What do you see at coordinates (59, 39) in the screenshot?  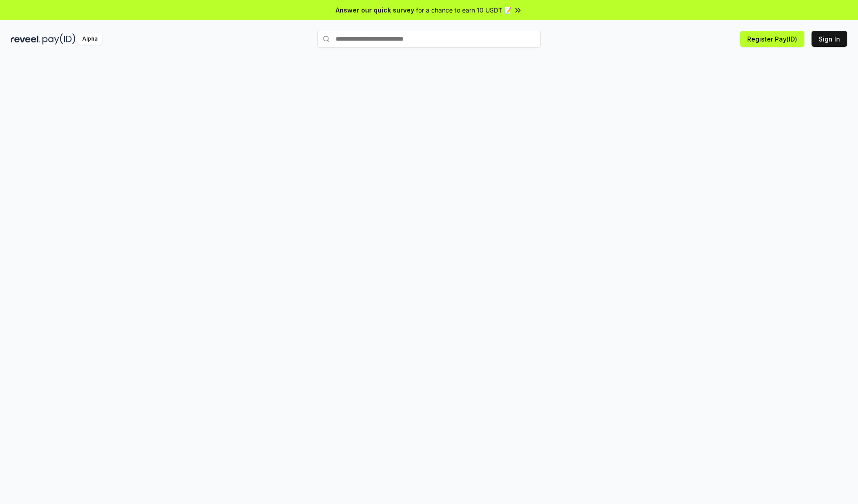 I see `img: pay_id` at bounding box center [59, 39].